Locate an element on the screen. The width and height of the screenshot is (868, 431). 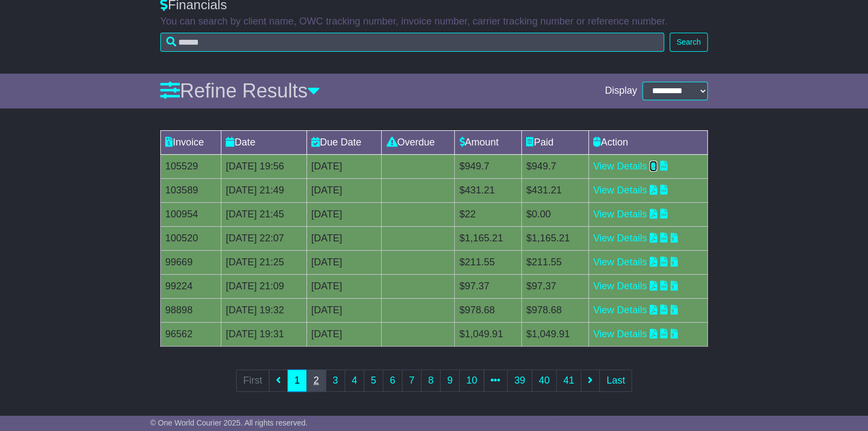
td: 98898 is located at coordinates (191, 310).